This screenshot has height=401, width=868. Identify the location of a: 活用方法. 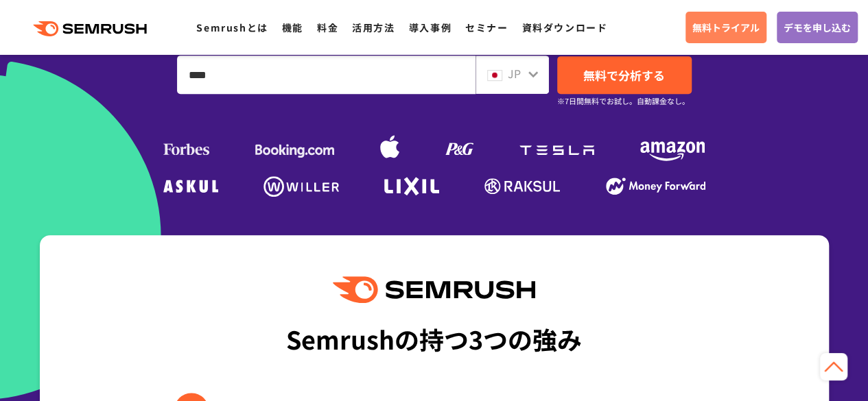
(373, 28).